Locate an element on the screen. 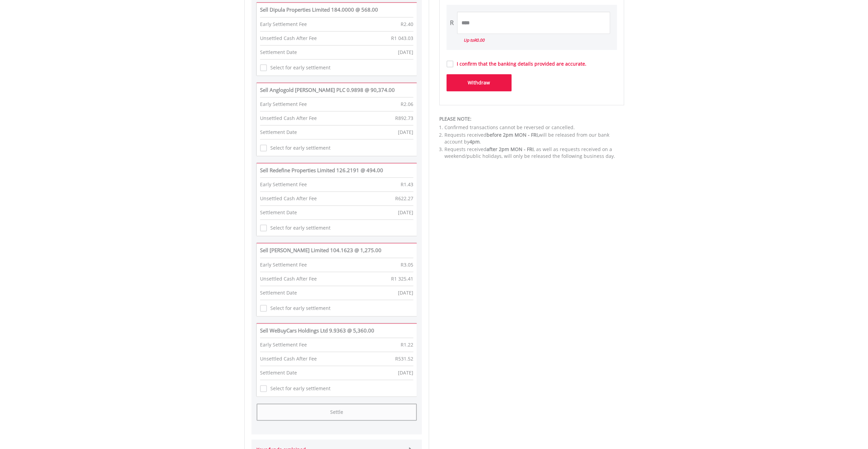 The width and height of the screenshot is (868, 449). div: PLEASE NOTE: is located at coordinates (532, 119).